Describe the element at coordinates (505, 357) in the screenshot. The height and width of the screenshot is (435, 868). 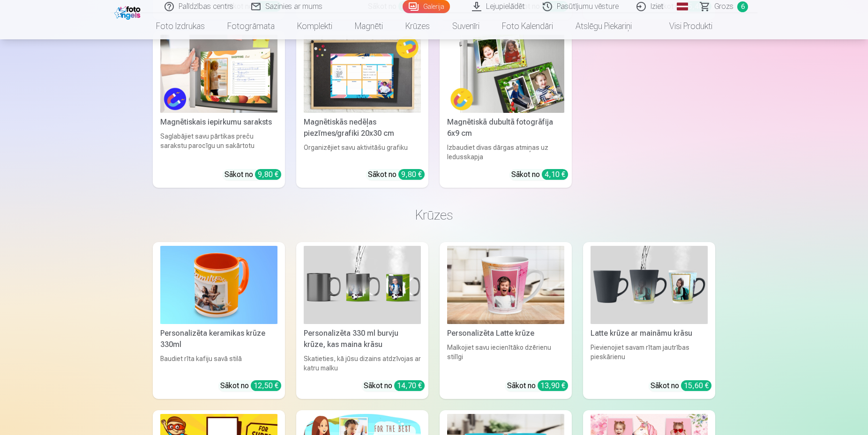
I see `div: Malkojiet savu iecienītāko dzērienu stilīgi` at that location.